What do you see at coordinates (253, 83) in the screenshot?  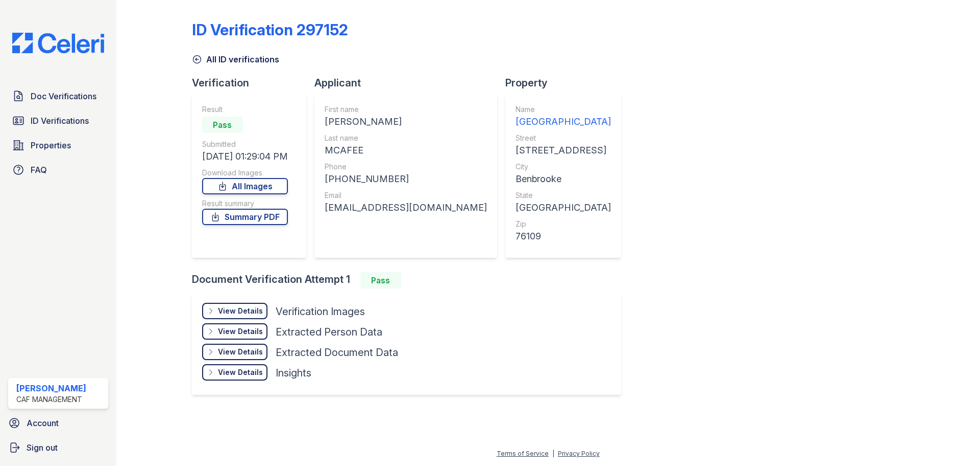 I see `div: Verification` at bounding box center [253, 83].